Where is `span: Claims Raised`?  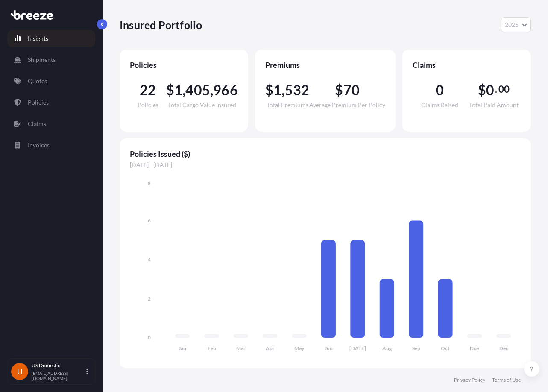 span: Claims Raised is located at coordinates (440, 105).